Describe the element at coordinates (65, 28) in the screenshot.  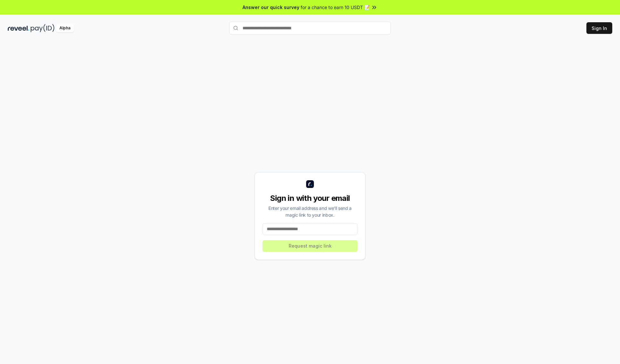
I see `div: Alpha` at that location.